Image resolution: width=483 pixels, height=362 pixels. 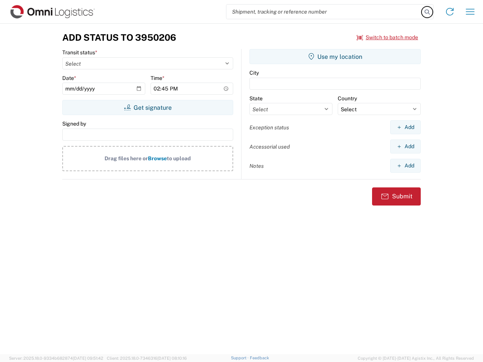 What do you see at coordinates (119, 37) in the screenshot?
I see `h3: Add Status to 3950206` at bounding box center [119, 37].